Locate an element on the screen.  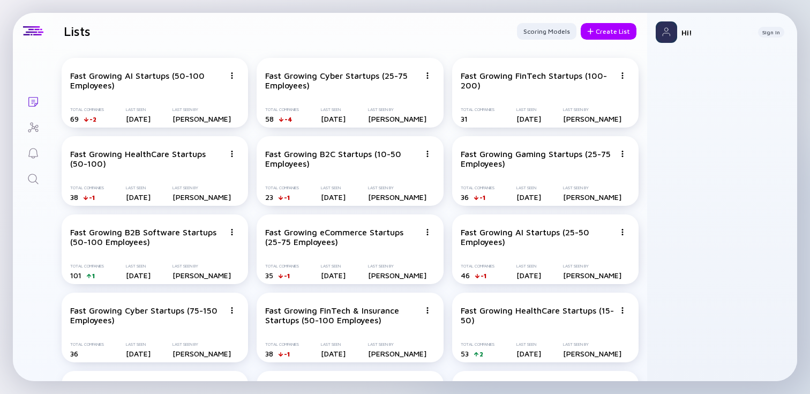
a: Investor Map is located at coordinates (33, 126).